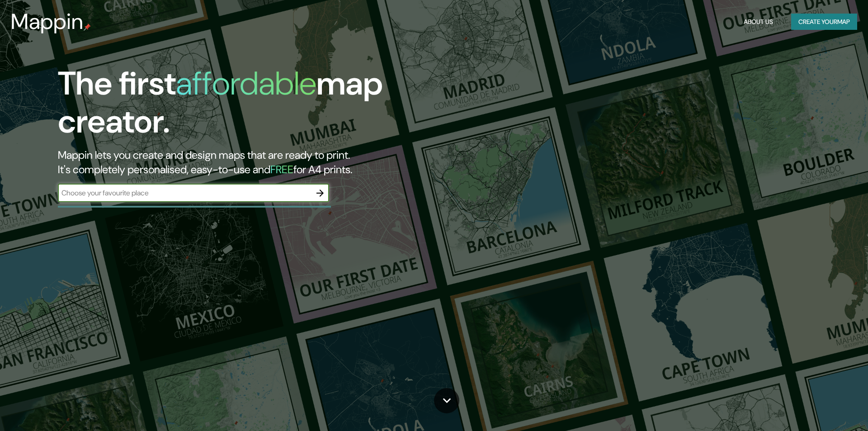 The height and width of the screenshot is (431, 868). What do you see at coordinates (281, 170) in the screenshot?
I see `h5: FREE` at bounding box center [281, 170].